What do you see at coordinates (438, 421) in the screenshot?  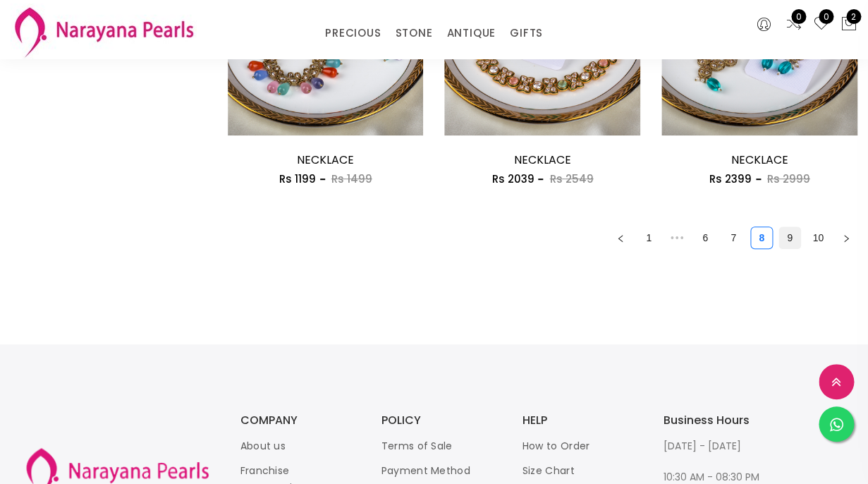 I see `h3: POLICY` at bounding box center [438, 421].